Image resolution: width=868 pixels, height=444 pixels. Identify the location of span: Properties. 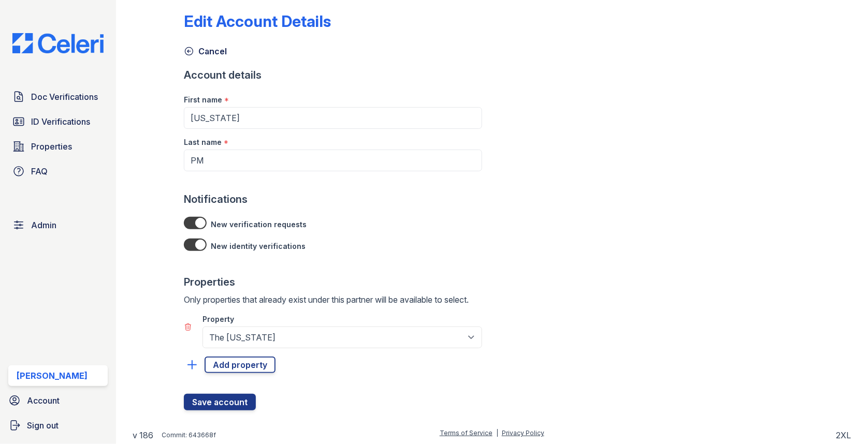
(51, 146).